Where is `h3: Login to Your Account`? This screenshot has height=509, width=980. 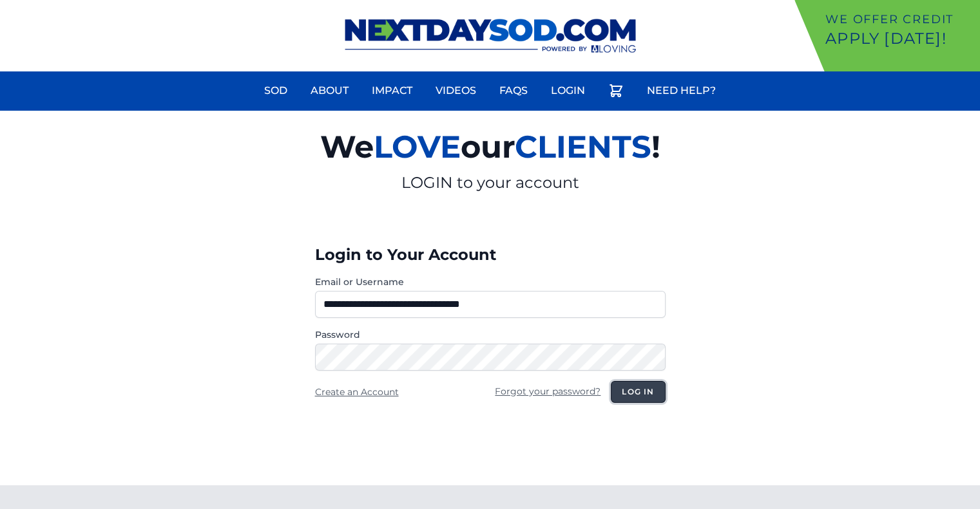 h3: Login to Your Account is located at coordinates (490, 255).